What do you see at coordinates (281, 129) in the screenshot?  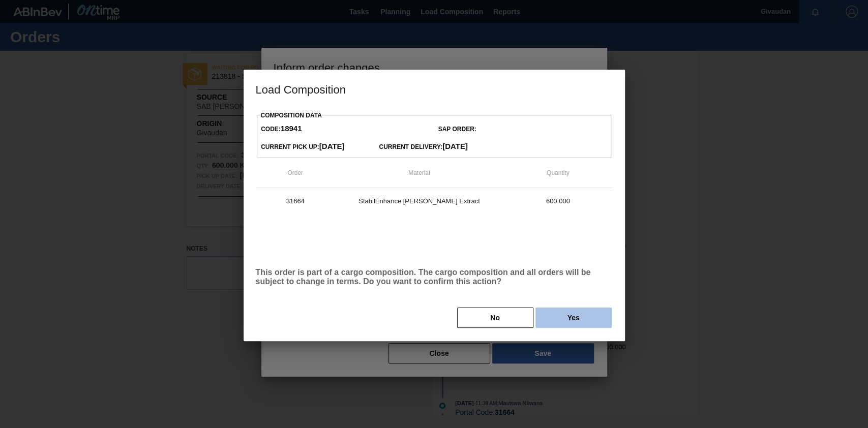 I see `span: Code:` at bounding box center [281, 129].